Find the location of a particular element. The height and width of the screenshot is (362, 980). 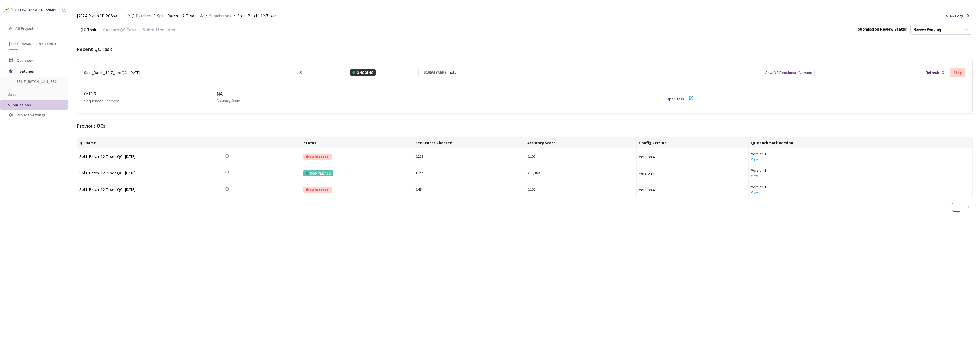

th: Config Version is located at coordinates (692, 142).